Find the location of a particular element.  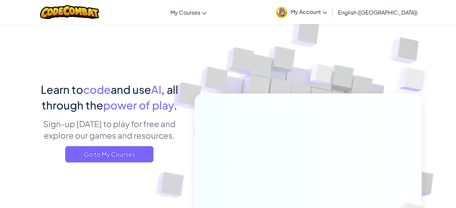

span: My Account is located at coordinates (309, 12).